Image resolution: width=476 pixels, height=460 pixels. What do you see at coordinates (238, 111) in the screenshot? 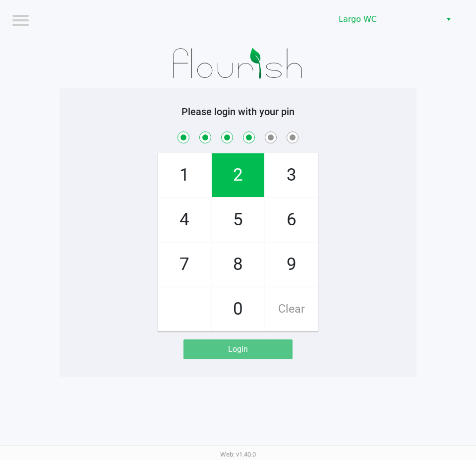
I see `h5: Please login with your pin` at bounding box center [238, 111].